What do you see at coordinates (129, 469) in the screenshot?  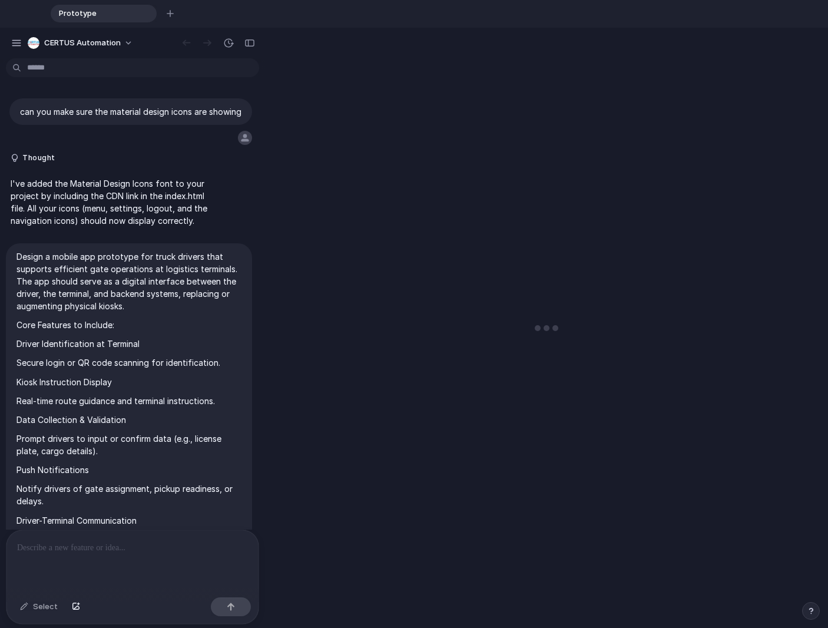 I see `p: Push Notifications` at bounding box center [129, 469].